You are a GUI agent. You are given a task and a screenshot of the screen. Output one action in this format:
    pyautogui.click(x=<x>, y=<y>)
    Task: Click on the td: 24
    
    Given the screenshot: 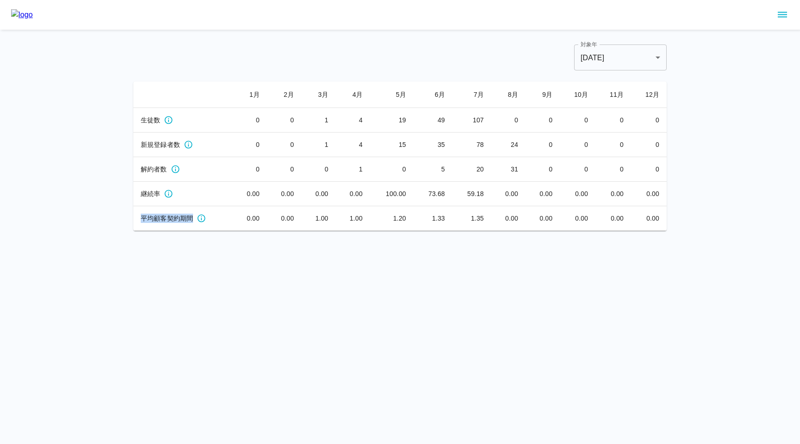 What is the action you would take?
    pyautogui.click(x=509, y=145)
    